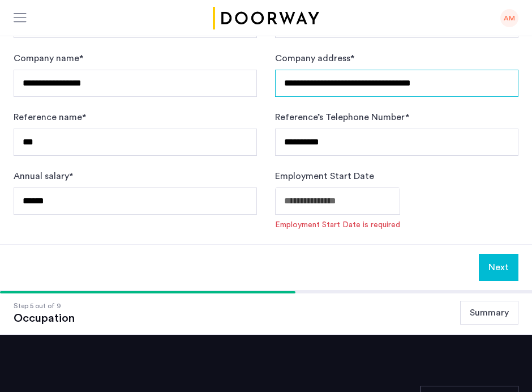  I want to click on label: Employment Start Date, so click(324, 176).